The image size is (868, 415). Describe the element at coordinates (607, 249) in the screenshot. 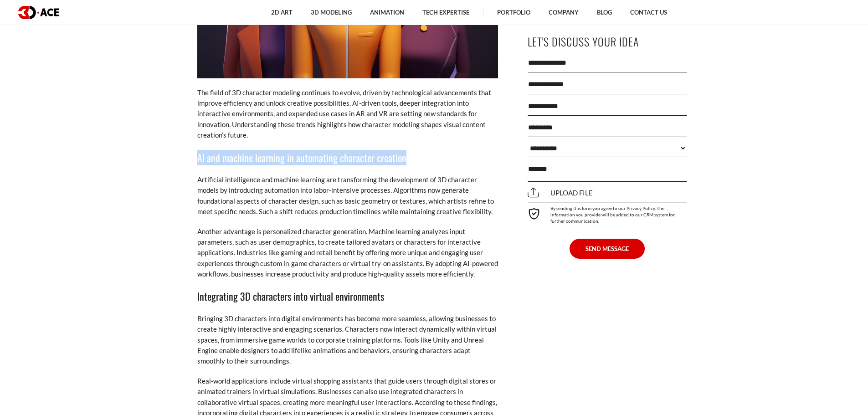

I see `button: SEND MESSAGE` at that location.